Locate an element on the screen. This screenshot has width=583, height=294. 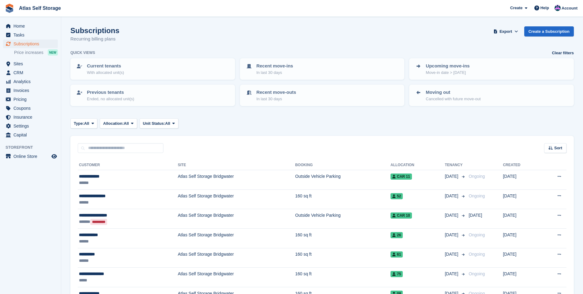
span: Insurance is located at coordinates (32, 117).